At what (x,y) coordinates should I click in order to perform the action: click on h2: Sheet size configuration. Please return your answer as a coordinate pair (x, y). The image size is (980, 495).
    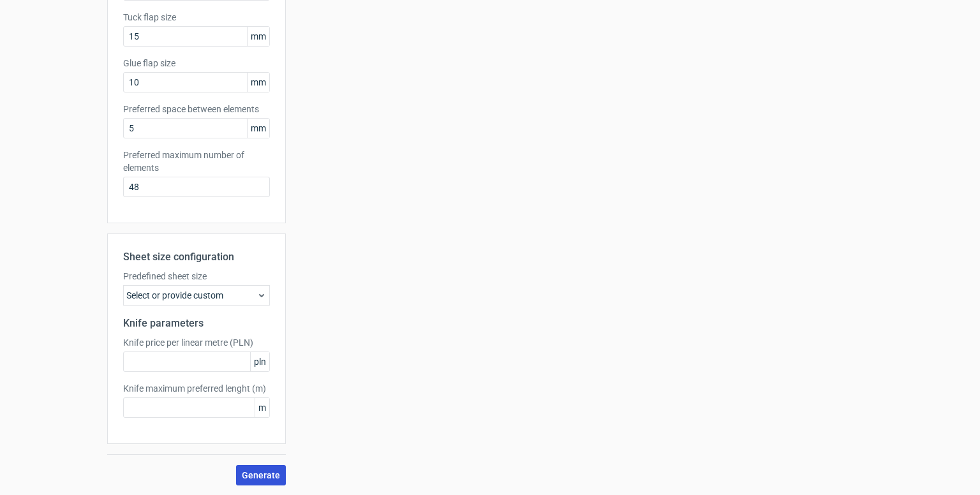
    Looking at the image, I should click on (196, 257).